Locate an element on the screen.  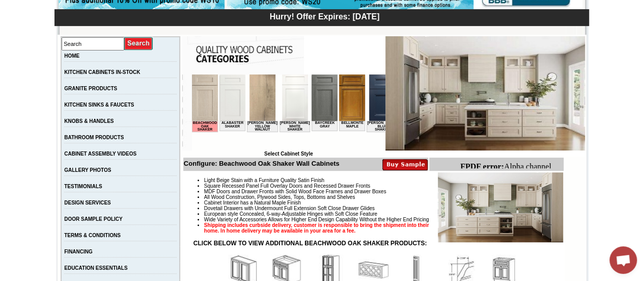
img: Product Image is located at coordinates (500, 207).